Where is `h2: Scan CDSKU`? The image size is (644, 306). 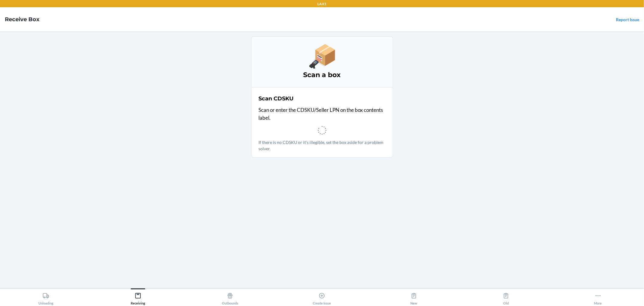
h2: Scan CDSKU is located at coordinates (276, 99).